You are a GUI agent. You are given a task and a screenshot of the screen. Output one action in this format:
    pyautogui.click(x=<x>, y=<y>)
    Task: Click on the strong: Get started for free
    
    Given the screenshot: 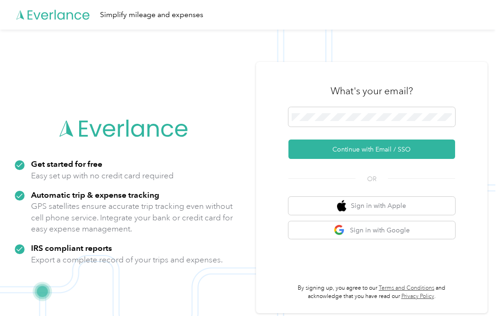 What is the action you would take?
    pyautogui.click(x=67, y=164)
    